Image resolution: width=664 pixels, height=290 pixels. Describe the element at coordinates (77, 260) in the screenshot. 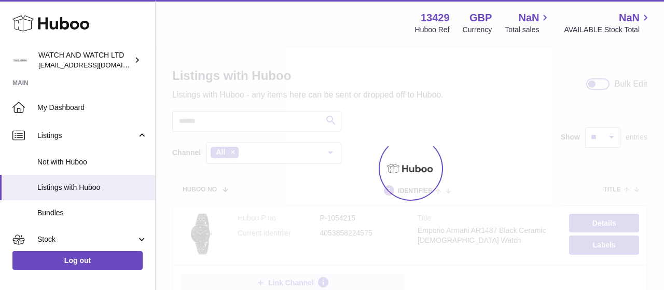

I see `a: Log out` at that location.